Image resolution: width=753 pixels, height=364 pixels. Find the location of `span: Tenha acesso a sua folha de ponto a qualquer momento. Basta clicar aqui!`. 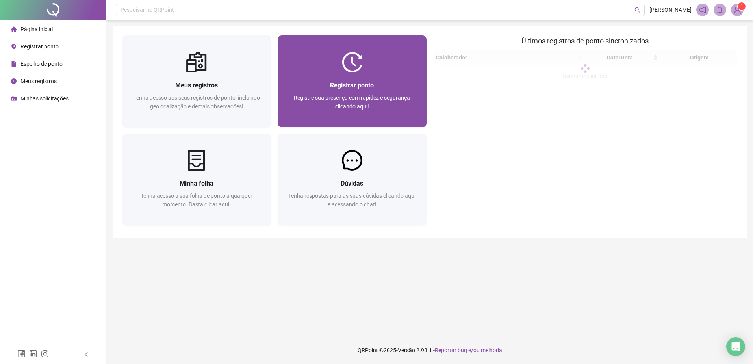

span: Tenha acesso a sua folha de ponto a qualquer momento. Basta clicar aqui! is located at coordinates (196, 200).